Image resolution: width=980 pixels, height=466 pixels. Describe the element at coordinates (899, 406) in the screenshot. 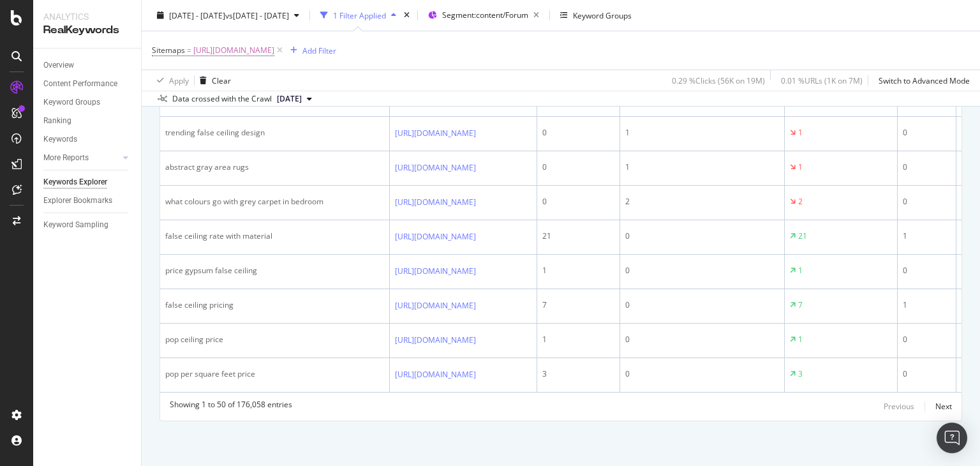

I see `button: Previous` at that location.